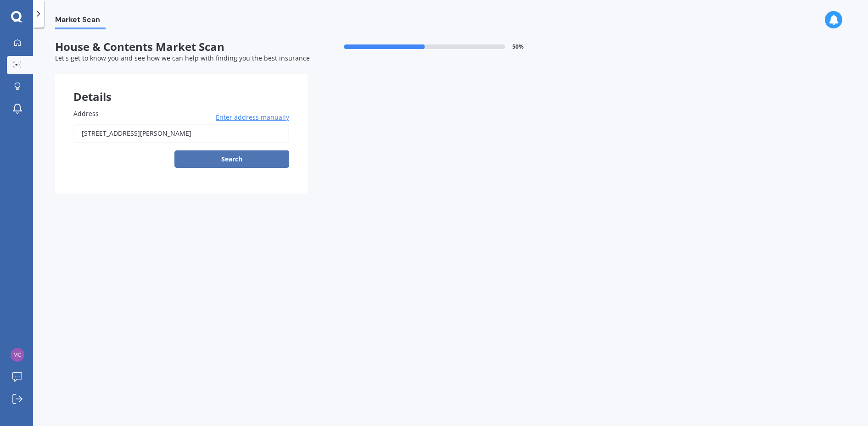 The height and width of the screenshot is (426, 868). I want to click on button: Search, so click(232, 159).